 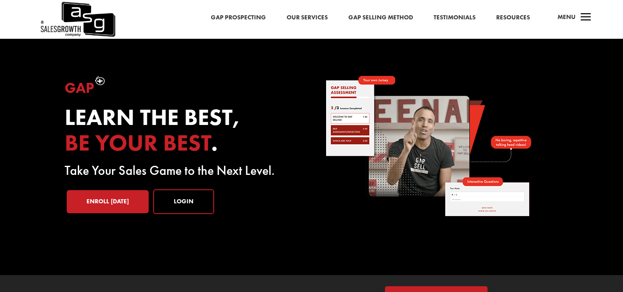 What do you see at coordinates (513, 18) in the screenshot?
I see `a: Resources` at bounding box center [513, 18].